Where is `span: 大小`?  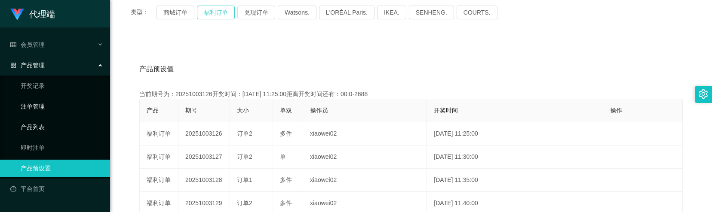
span: 大小 is located at coordinates (243, 111).